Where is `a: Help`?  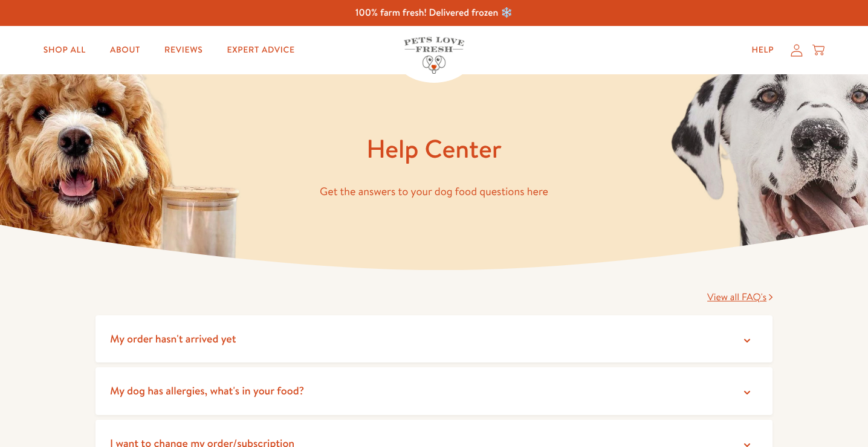 a: Help is located at coordinates (762, 50).